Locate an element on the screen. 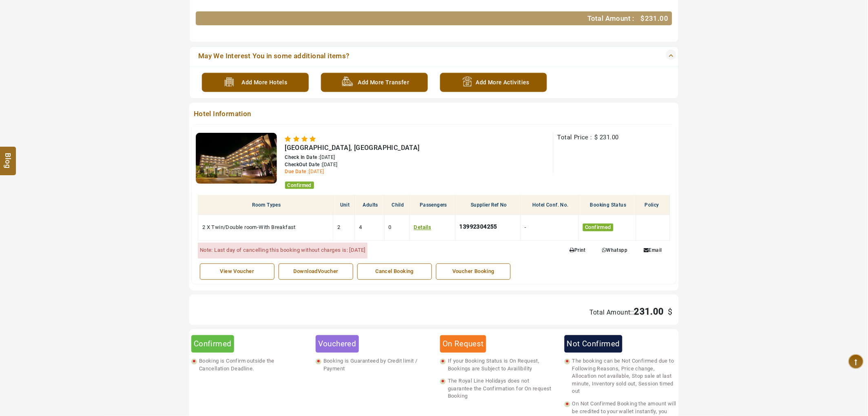 This screenshot has width=868, height=416. span: Policy is located at coordinates (651, 205).